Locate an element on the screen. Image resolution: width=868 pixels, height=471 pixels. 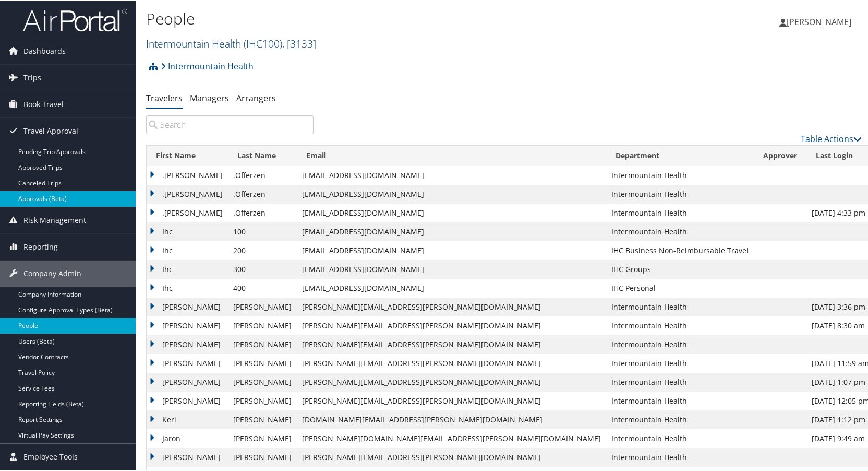
a: Arrangers is located at coordinates (256, 97).